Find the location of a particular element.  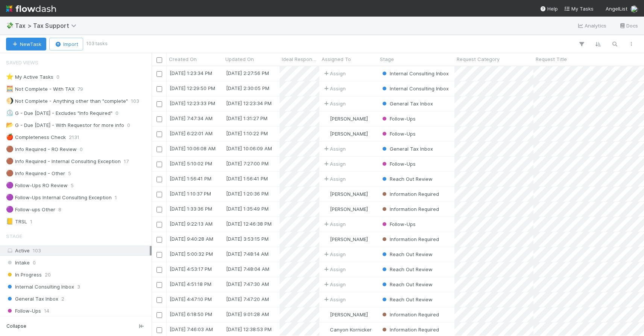

div: Not Complete - With TAX is located at coordinates (40, 89).